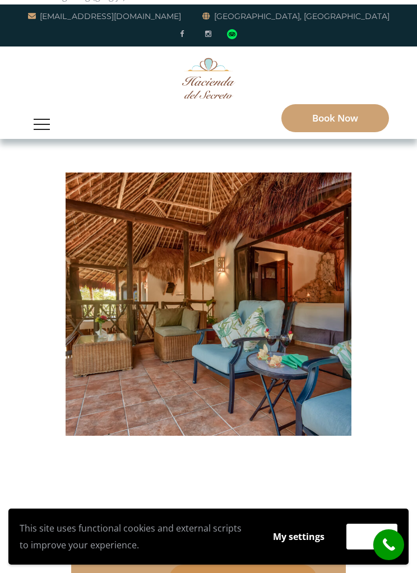 Image resolution: width=417 pixels, height=573 pixels. What do you see at coordinates (208, 304) in the screenshot?
I see `img: IMG_1315-1000x667.jpg` at bounding box center [208, 304].